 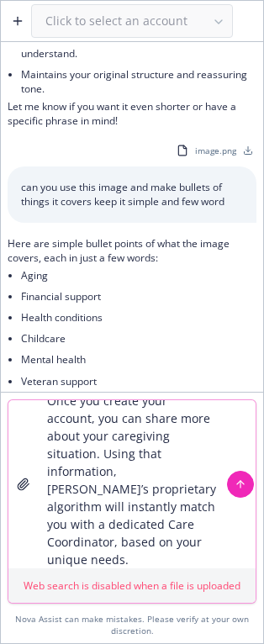 What do you see at coordinates (17, 21) in the screenshot?
I see `button: Create a new chat` at bounding box center [17, 21].